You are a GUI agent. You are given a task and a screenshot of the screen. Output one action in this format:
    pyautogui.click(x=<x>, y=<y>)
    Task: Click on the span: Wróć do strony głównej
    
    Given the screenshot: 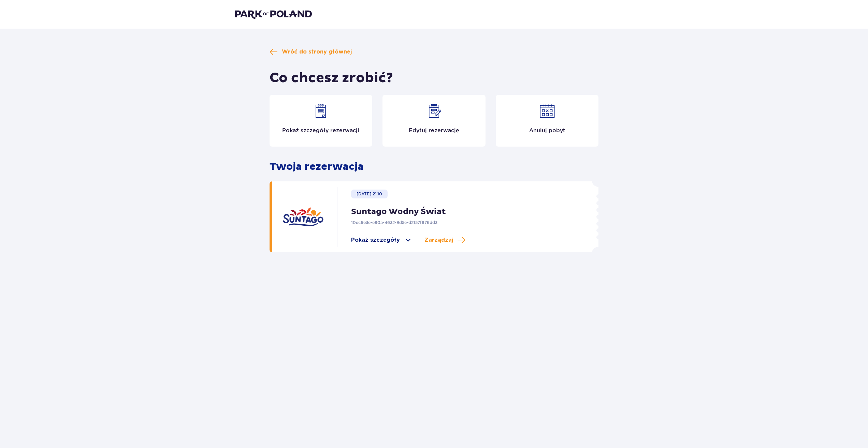 What is the action you would take?
    pyautogui.click(x=317, y=52)
    